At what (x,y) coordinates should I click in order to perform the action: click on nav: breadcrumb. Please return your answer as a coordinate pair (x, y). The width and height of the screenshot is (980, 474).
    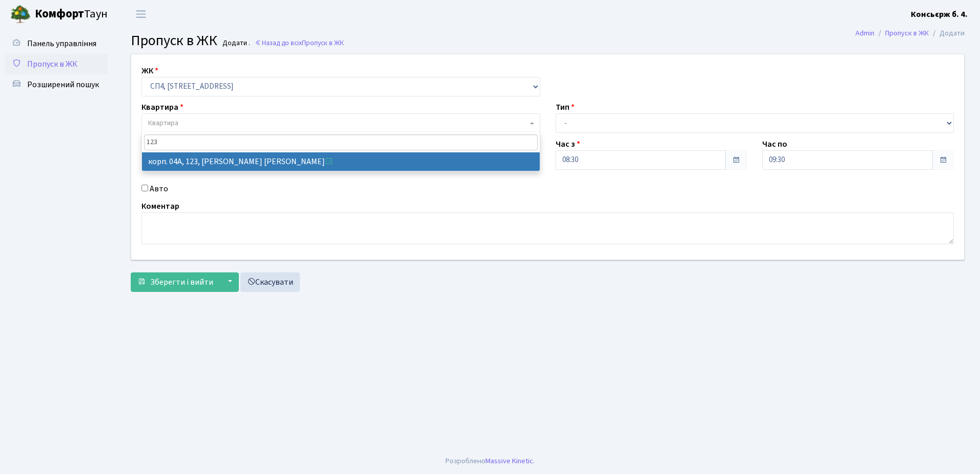
    Looking at the image, I should click on (910, 33).